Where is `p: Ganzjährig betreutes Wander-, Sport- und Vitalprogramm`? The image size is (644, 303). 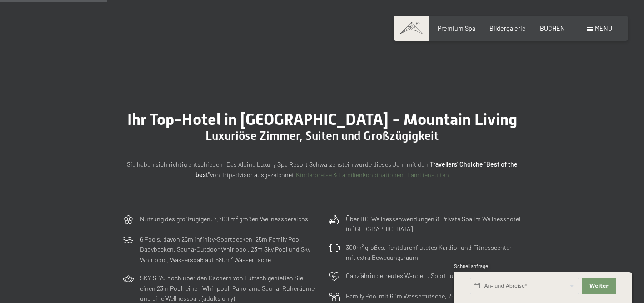
p: Ganzjährig betreutes Wander-, Sport- und Vitalprogramm is located at coordinates (425, 276).